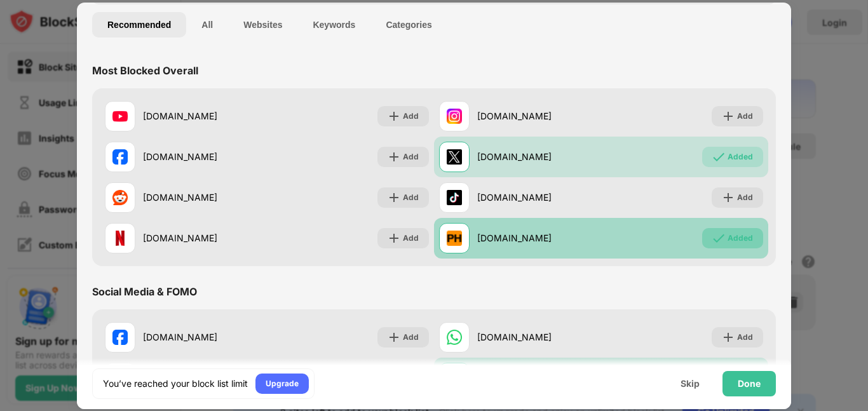 The width and height of the screenshot is (868, 411). What do you see at coordinates (207, 25) in the screenshot?
I see `button: All` at bounding box center [207, 25].